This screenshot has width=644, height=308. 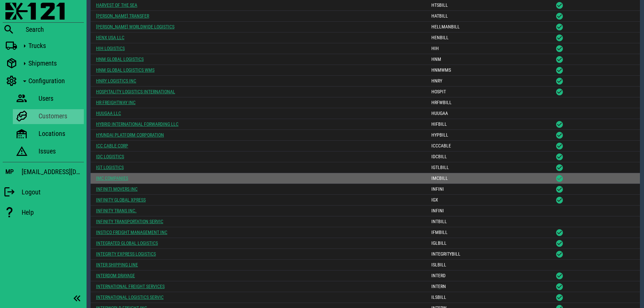 I want to click on td: IFMBILL, so click(x=488, y=232).